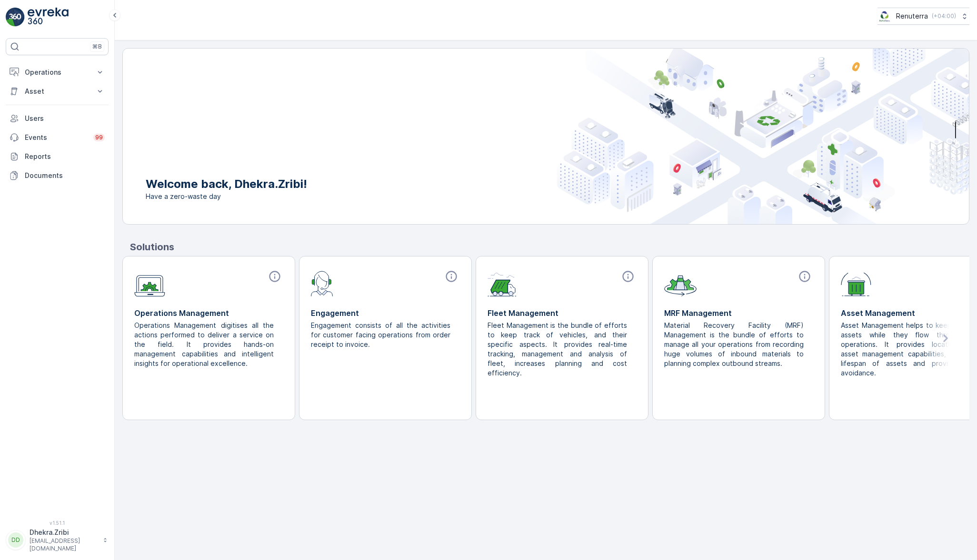 This screenshot has height=560, width=977. I want to click on p: Fleet Management, so click(562, 313).